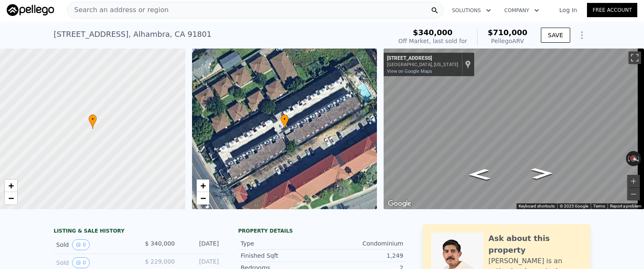  I want to click on button: Zoom in, so click(634, 181).